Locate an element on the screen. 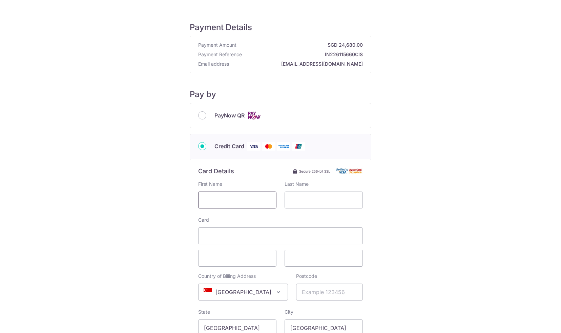  label: Postcode is located at coordinates (306, 276).